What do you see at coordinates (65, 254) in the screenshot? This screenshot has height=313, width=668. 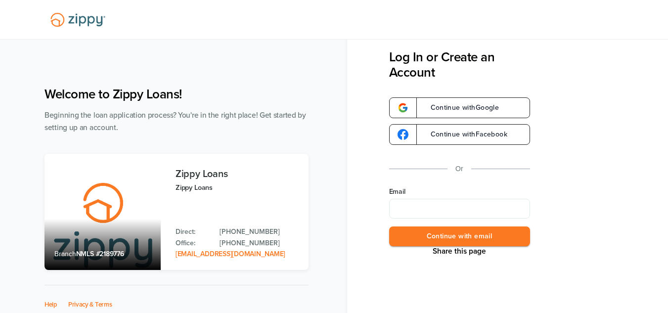 I see `span: Branch` at bounding box center [65, 254].